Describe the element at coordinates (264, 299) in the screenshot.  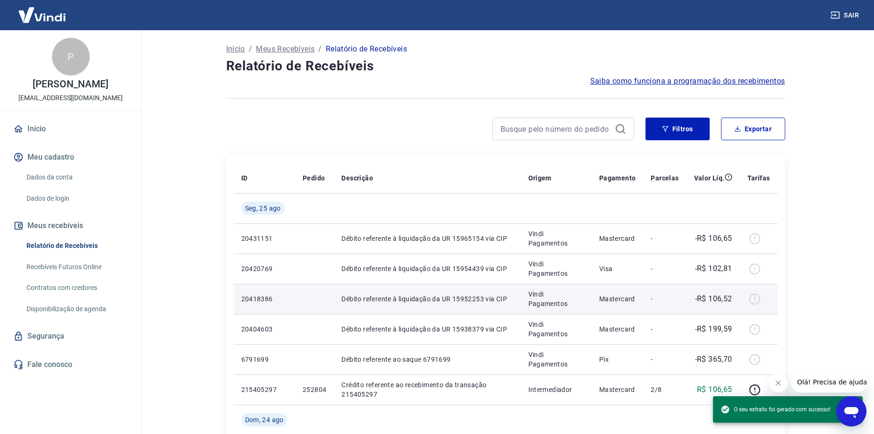
I see `p: 20418386` at that location.